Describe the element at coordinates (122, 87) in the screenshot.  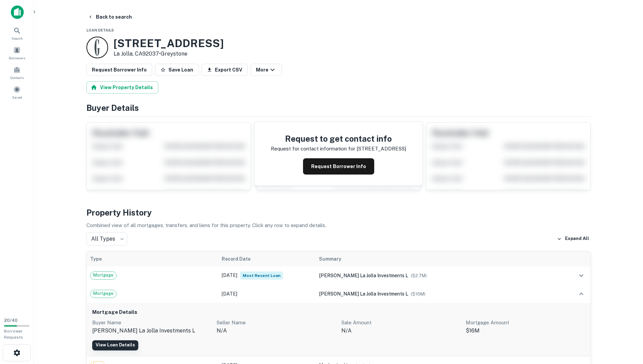
I see `button: View Property Details` at that location.